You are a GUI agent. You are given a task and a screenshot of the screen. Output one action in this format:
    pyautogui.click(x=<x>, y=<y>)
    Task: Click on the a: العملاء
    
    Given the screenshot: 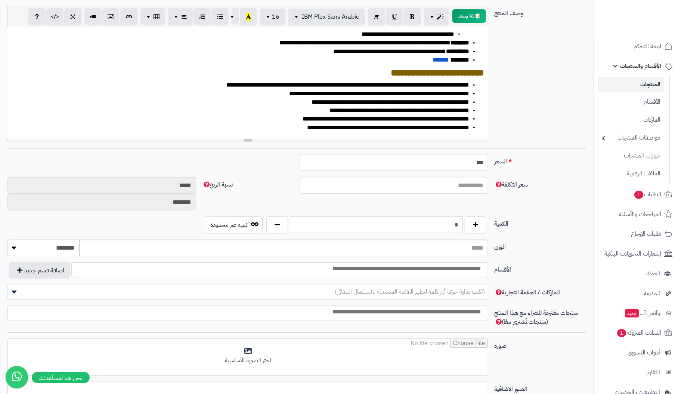 What is the action you would take?
    pyautogui.click(x=637, y=274)
    